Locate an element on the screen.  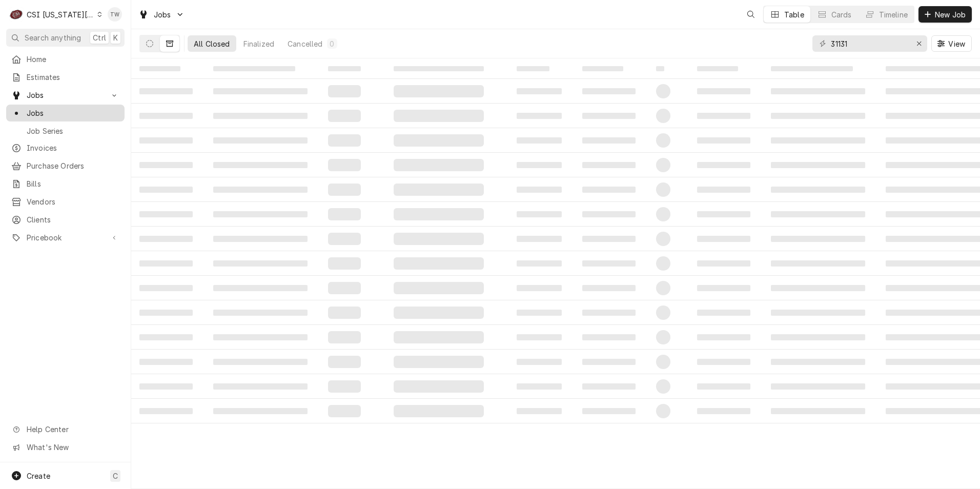
div: Tori Warrick's Avatar is located at coordinates (115, 14).